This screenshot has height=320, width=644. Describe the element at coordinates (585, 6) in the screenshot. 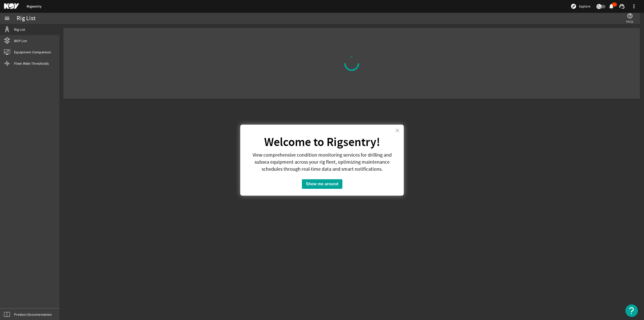

I see `span: Explore` at that location.